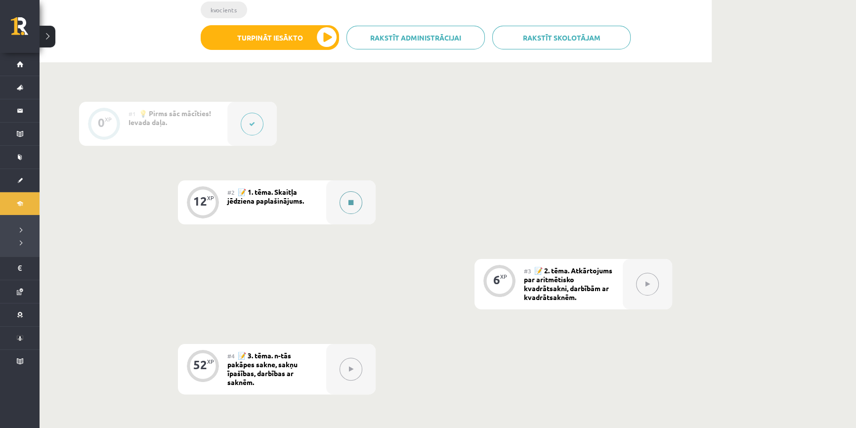  I want to click on button: Turpināt iesākto, so click(270, 38).